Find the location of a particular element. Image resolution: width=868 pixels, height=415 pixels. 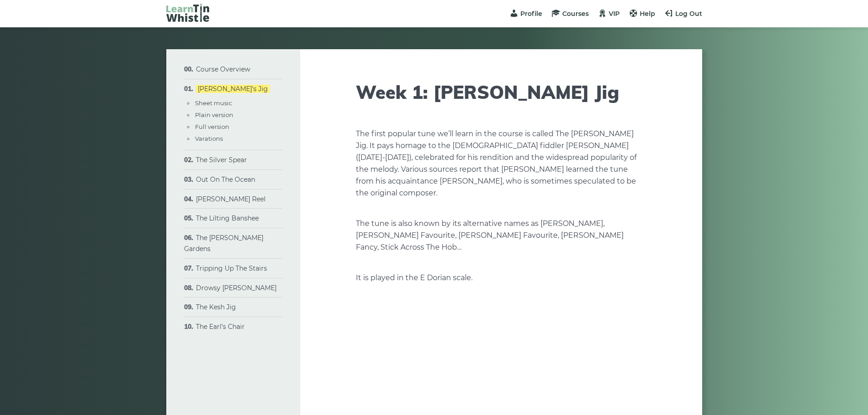

a: Profile is located at coordinates (526, 14).